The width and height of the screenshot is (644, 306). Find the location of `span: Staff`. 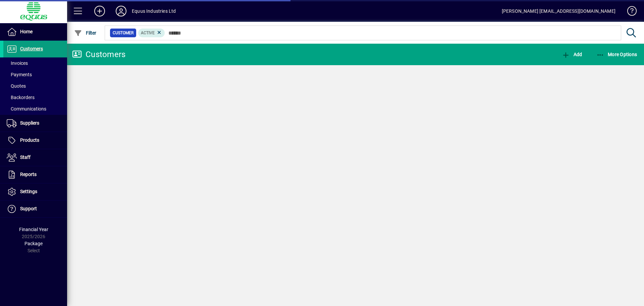

span: Staff is located at coordinates (25, 157).